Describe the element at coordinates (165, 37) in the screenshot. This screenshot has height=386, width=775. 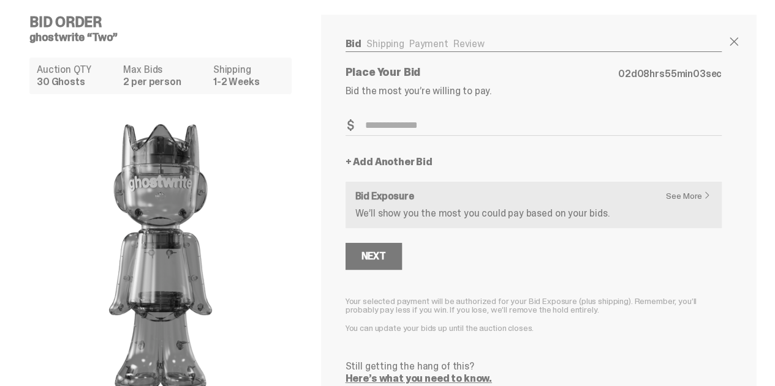
I see `h5: ghostwrite “Two”` at that location.